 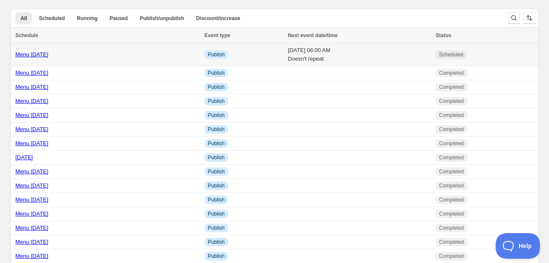 What do you see at coordinates (119, 18) in the screenshot?
I see `span: Paused` at bounding box center [119, 18].